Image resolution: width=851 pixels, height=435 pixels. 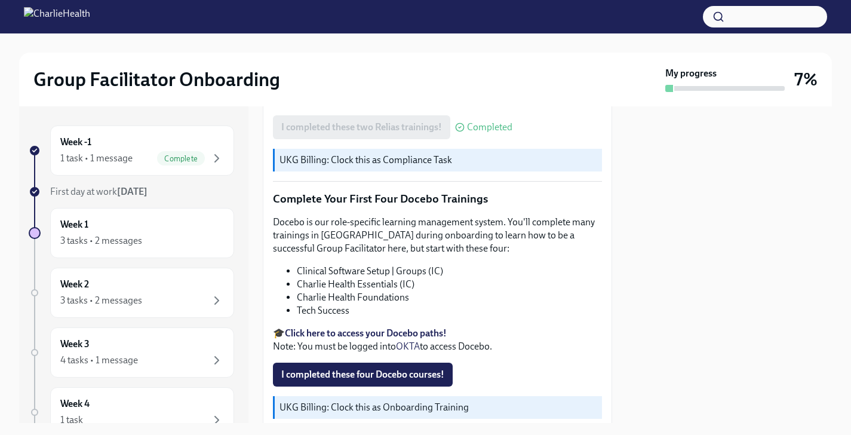 I want to click on span: First day at work, so click(x=99, y=191).